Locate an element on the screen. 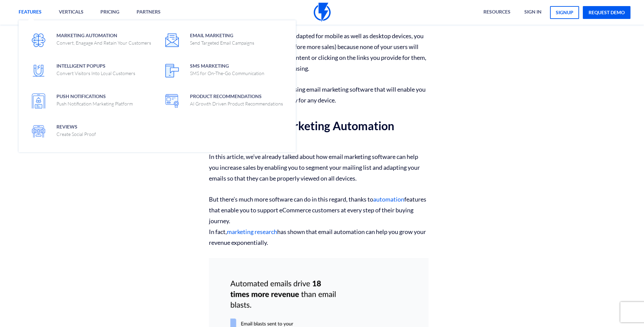  a: Push NotificationsPush Notification Marketing Platform is located at coordinates (90, 102).